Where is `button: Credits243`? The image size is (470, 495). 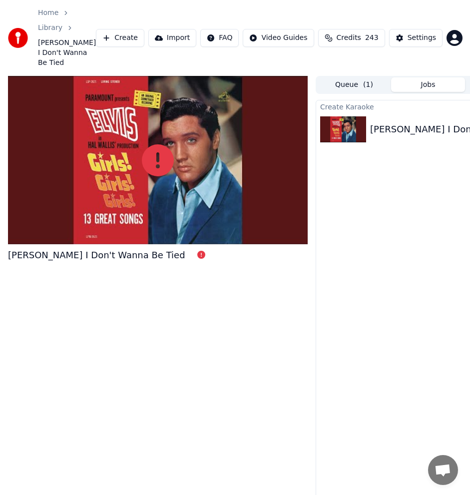
button: Credits243 is located at coordinates (351, 38).